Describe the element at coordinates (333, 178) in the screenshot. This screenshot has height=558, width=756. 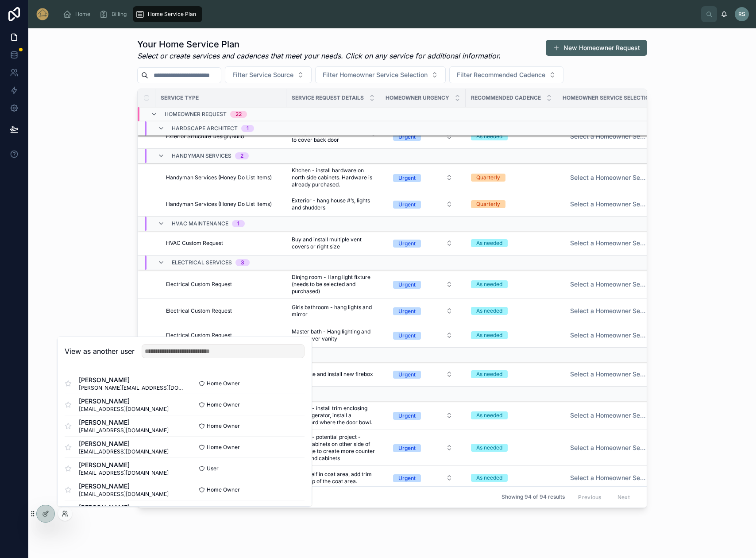
I see `span: Kitchen - install hardware on north side cabinets. Hardware is already purchased.` at that location.